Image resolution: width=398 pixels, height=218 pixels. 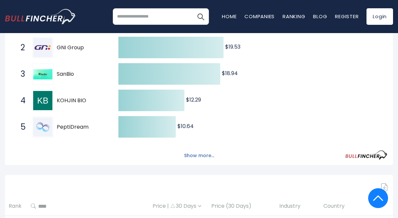 What do you see at coordinates (379, 17) in the screenshot?
I see `a: Login` at bounding box center [379, 17].